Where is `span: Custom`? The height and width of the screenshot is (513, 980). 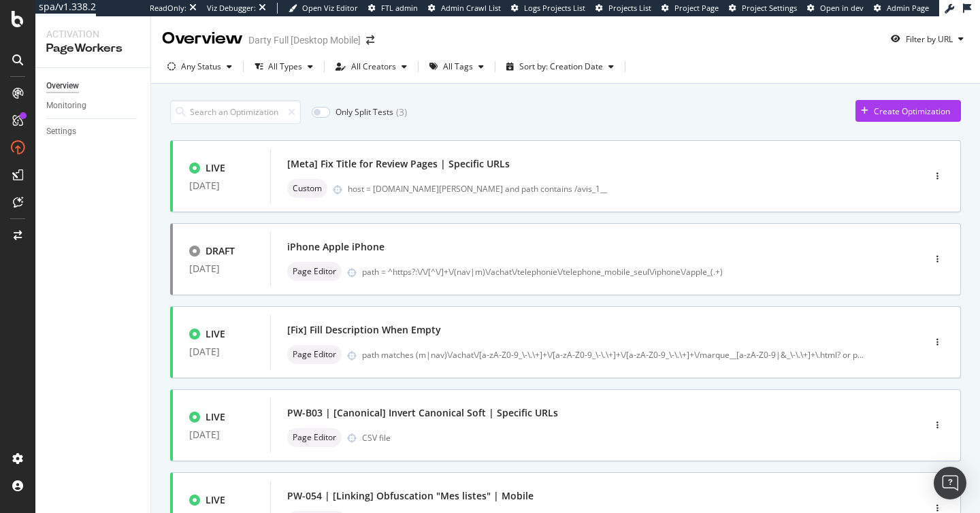 span: Custom is located at coordinates (307, 189).